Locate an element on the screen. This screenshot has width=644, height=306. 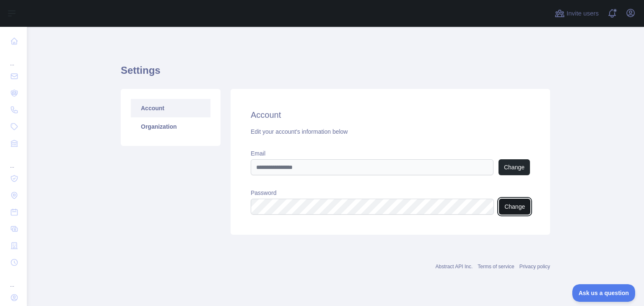
a: Terms of service is located at coordinates (496, 266).